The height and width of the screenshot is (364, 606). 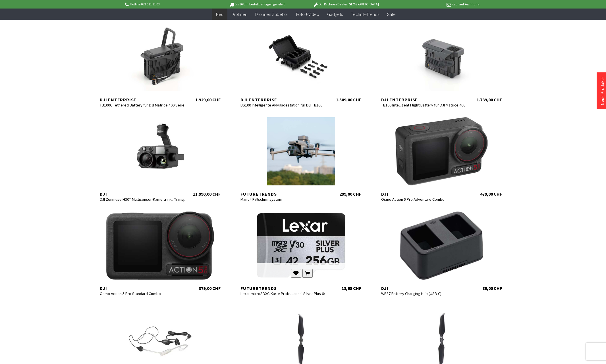 What do you see at coordinates (335, 14) in the screenshot?
I see `span: Gadgets` at bounding box center [335, 14].